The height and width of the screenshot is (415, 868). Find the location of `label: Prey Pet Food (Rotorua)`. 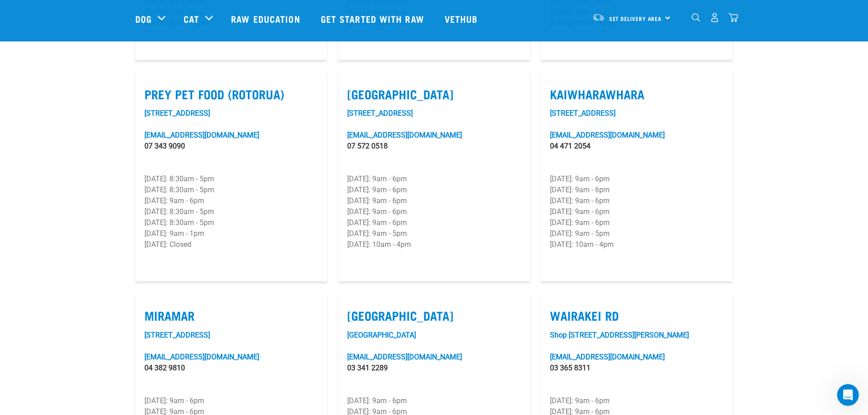

label: Prey Pet Food (Rotorua) is located at coordinates (231, 93).